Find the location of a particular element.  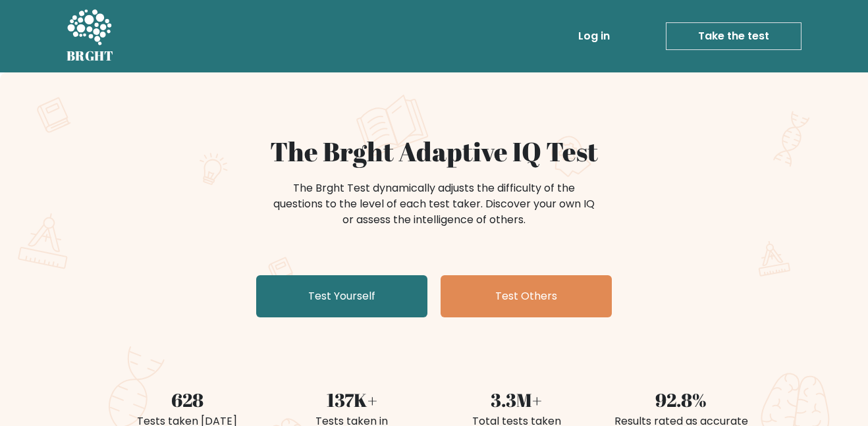

div: The Brght Test dynamically adjusts the difficulty of the questions to the level of each test take... is located at coordinates (434, 204).